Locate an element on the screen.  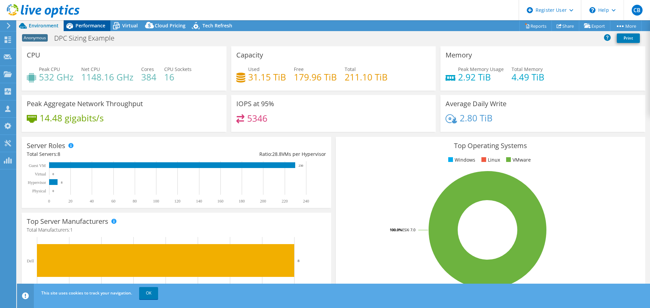
h3: Server Roles is located at coordinates (46, 146).